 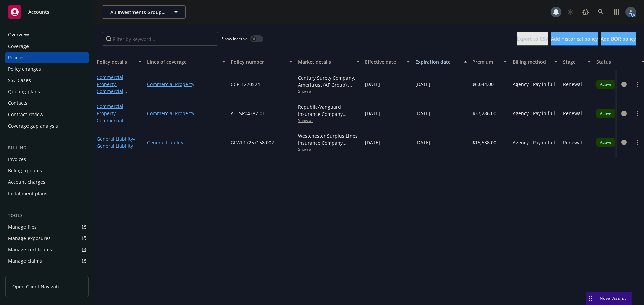 I want to click on div: Premium, so click(x=486, y=62).